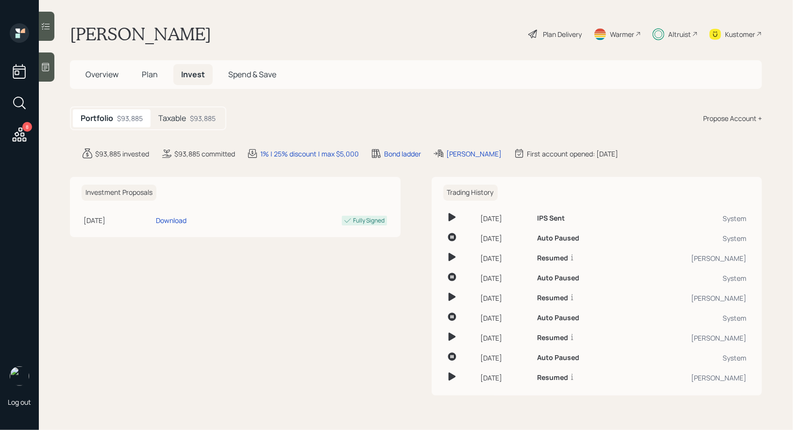  I want to click on h5: Taxable, so click(172, 118).